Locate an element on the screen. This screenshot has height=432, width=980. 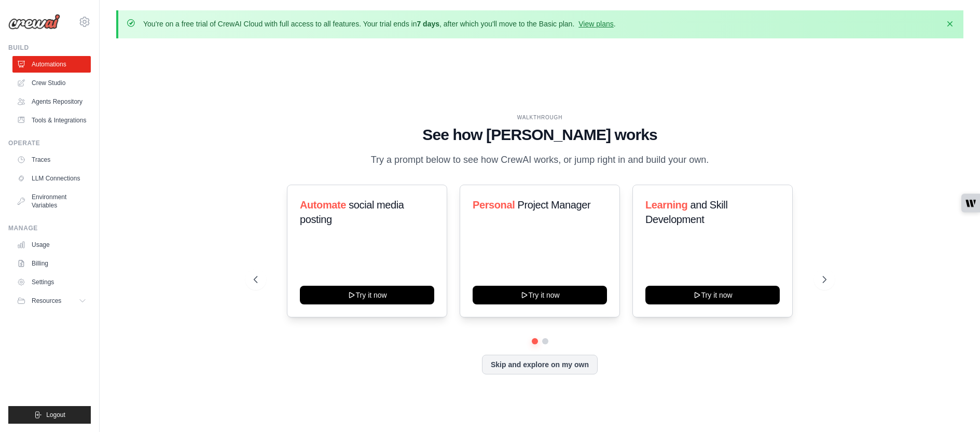
a: LLM Connections is located at coordinates (51, 178).